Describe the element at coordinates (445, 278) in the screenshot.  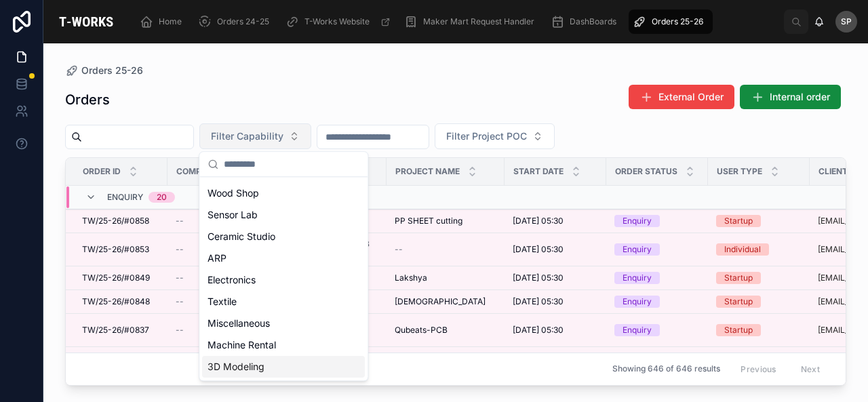
I see `a: Lakshya` at that location.